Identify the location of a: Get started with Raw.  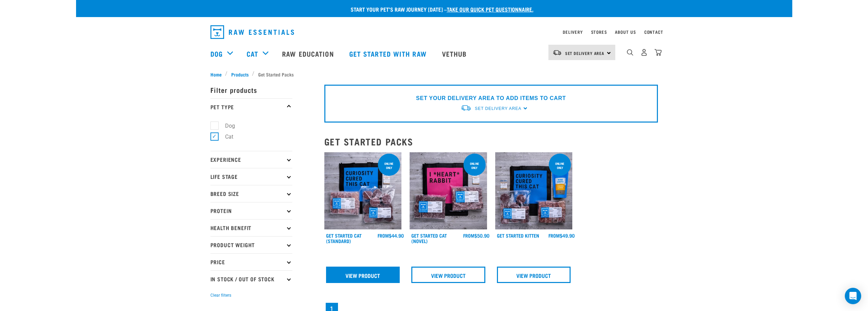
(389, 53).